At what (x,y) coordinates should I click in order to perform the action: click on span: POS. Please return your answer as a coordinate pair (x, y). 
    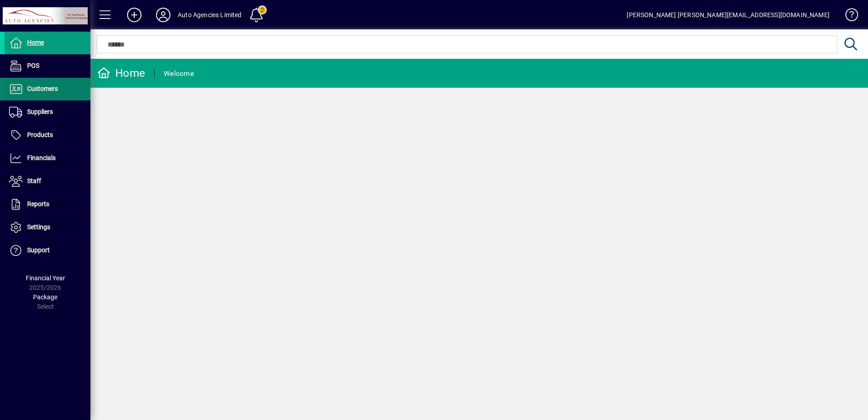
    Looking at the image, I should click on (33, 65).